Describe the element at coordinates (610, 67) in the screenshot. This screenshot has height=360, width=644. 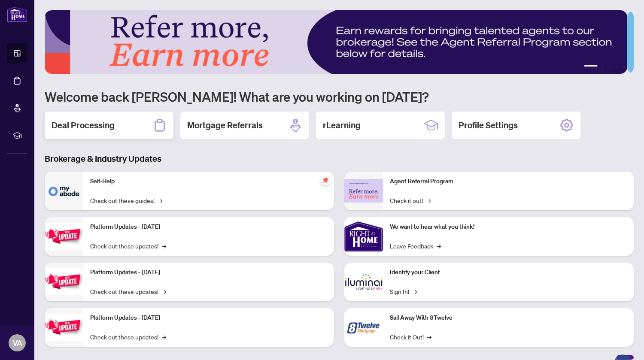
I see `button: 3` at that location.